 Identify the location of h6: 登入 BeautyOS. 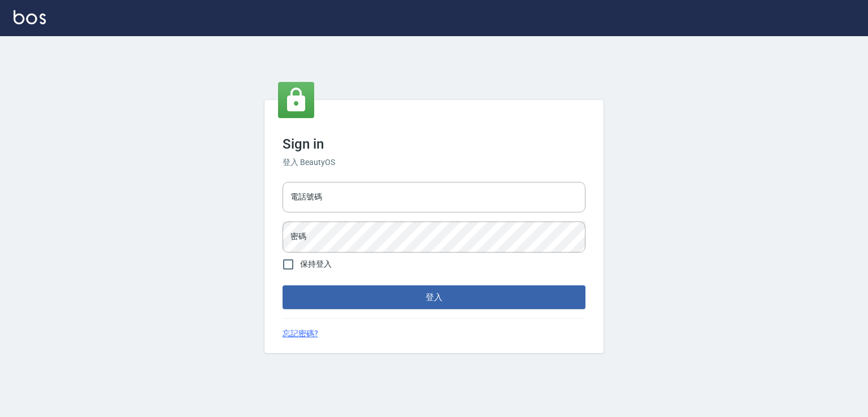
(434, 162).